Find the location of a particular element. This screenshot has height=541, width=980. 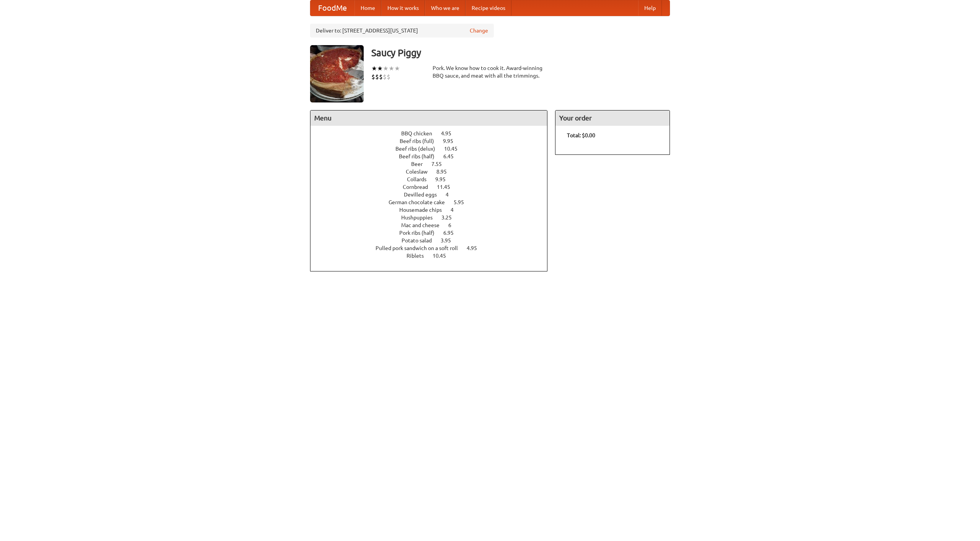

span: 3.95 is located at coordinates (450, 241).